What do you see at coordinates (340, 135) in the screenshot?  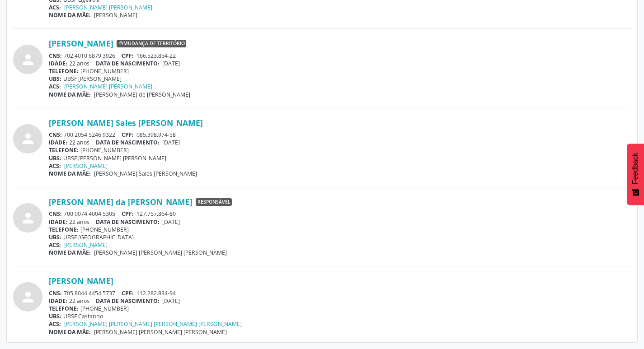 I see `div: 700 2054 5246 9322` at bounding box center [340, 135].